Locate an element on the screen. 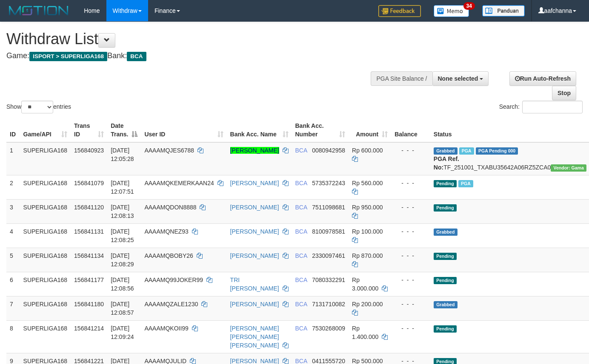 The image size is (589, 364). img: Feedback.jpg is located at coordinates (400, 11).